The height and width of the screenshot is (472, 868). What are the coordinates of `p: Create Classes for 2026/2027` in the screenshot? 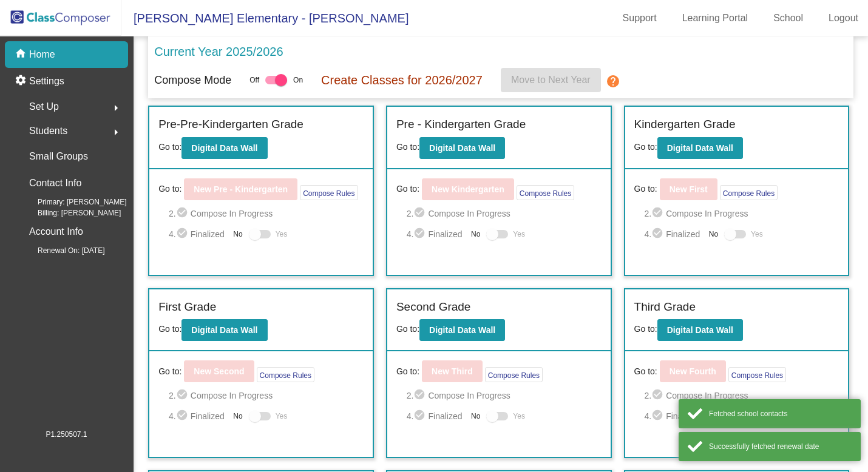 It's located at (402, 80).